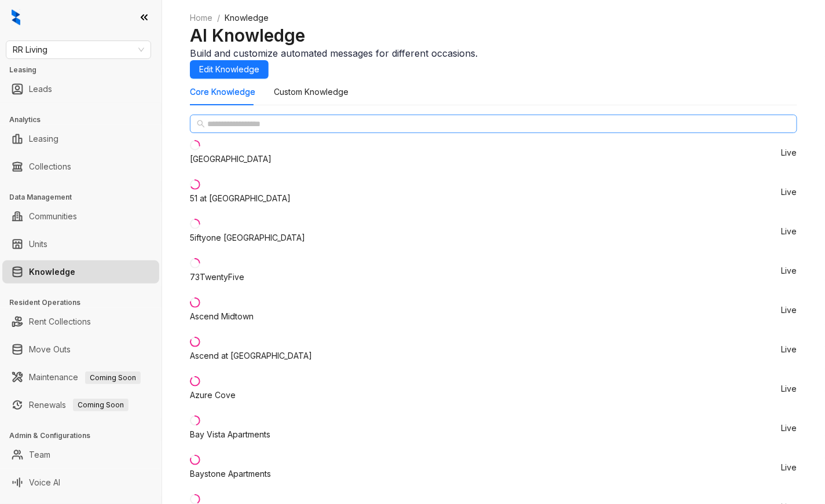 This screenshot has width=825, height=504. Describe the element at coordinates (43, 139) in the screenshot. I see `a: Leasing` at that location.